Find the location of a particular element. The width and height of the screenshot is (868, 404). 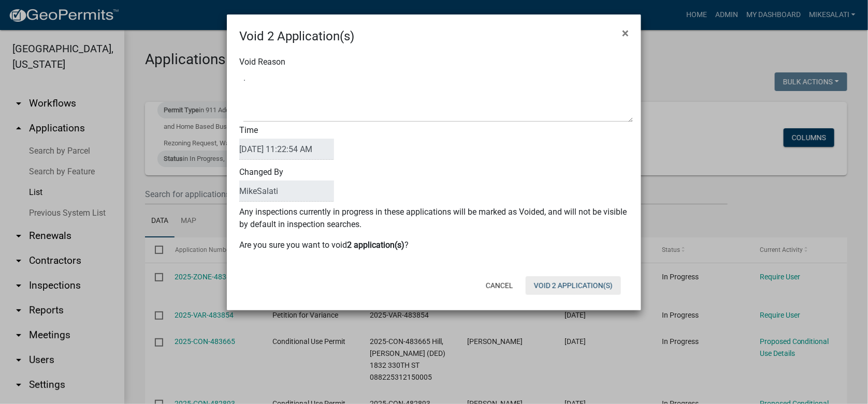

textarea: Void Reason is located at coordinates (438, 96).